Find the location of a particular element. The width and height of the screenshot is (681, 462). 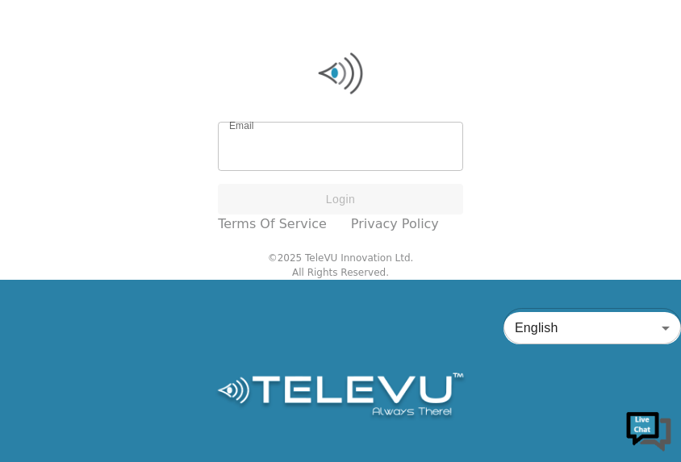

div: © 2025 TeleVU Innovation Ltd. is located at coordinates (340, 258).